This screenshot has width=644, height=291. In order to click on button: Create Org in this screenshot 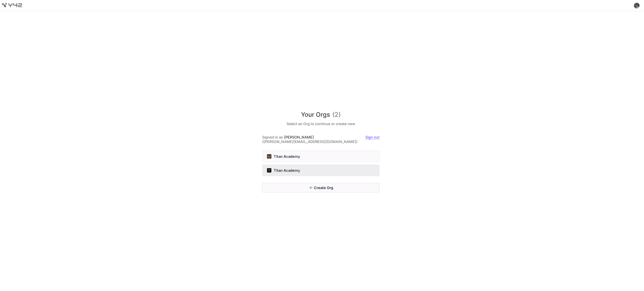, I will do `click(321, 187)`.